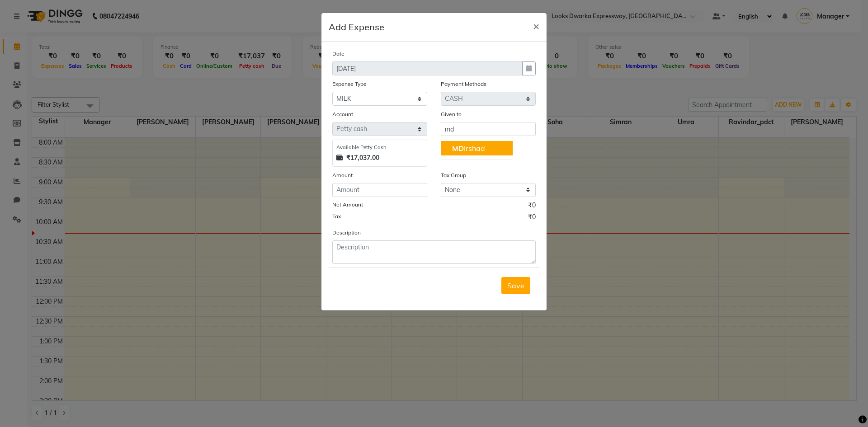 The width and height of the screenshot is (868, 427). I want to click on label: Description, so click(346, 232).